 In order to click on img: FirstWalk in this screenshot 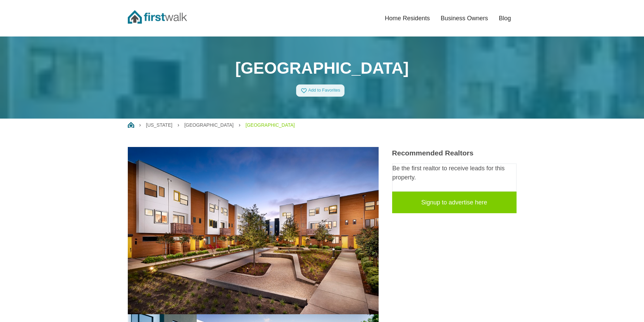, I will do `click(157, 17)`.